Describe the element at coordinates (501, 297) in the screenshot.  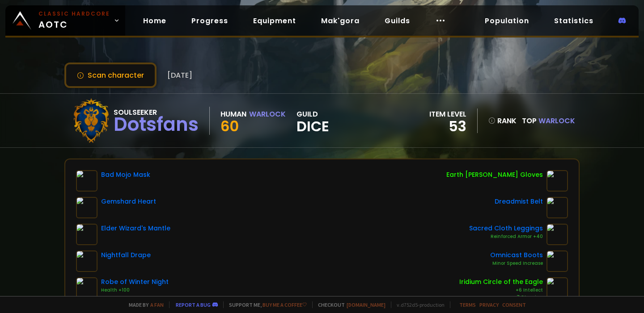
I see `div: +7 Stamina` at that location.